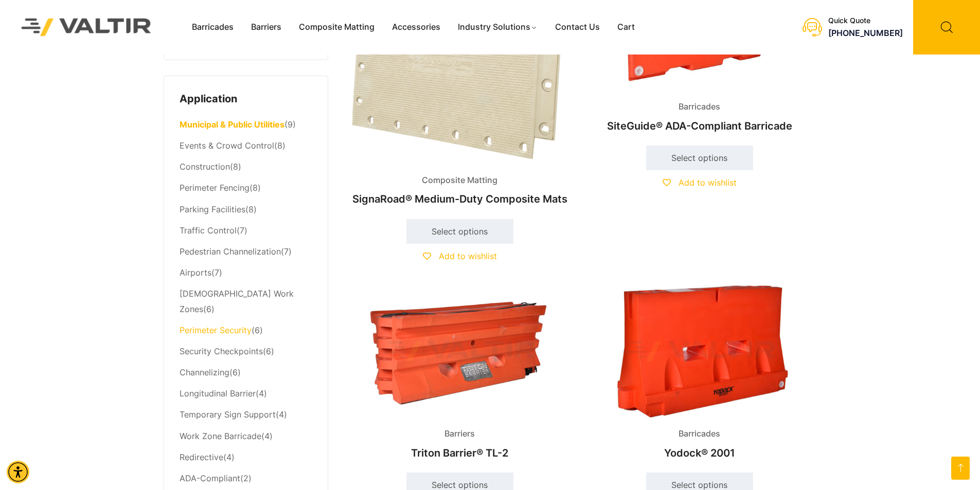  I want to click on a: BarricadesYodock® 2001, so click(699, 375).